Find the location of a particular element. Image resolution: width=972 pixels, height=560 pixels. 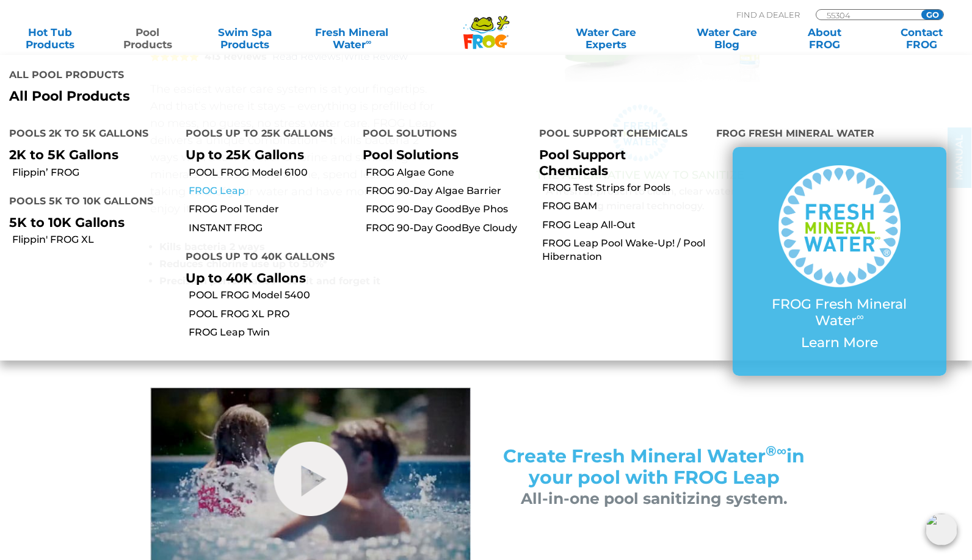

a: FROG Pool Tender is located at coordinates (271, 209).